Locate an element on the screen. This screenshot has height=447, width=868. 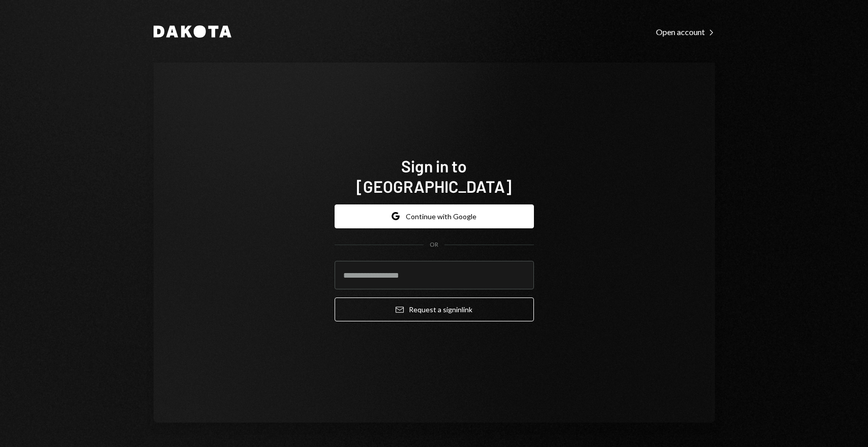
div: OR is located at coordinates (433, 244).